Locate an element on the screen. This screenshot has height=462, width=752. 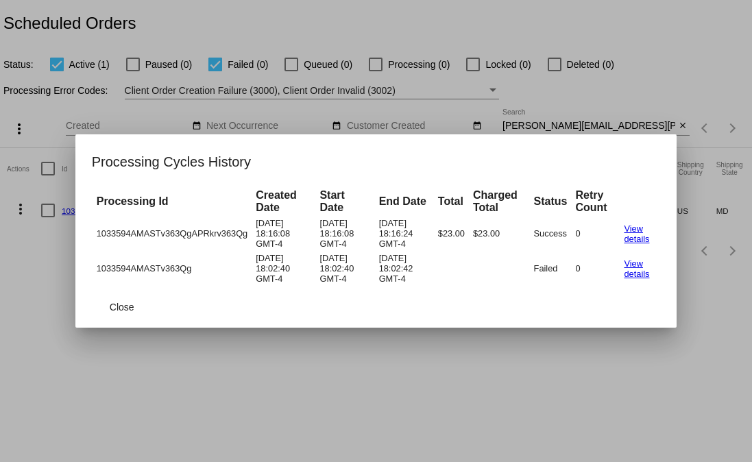
th: Total is located at coordinates (451, 201).